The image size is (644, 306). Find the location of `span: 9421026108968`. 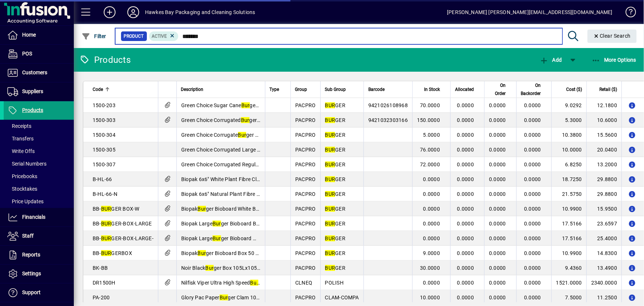

span: 9421026108968 is located at coordinates (388, 105).